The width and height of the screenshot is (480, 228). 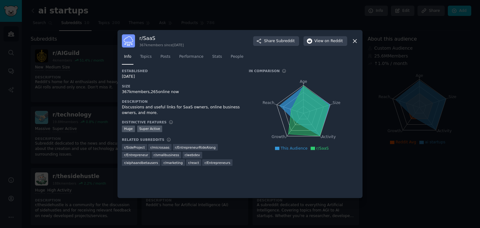 What do you see at coordinates (303, 82) in the screenshot?
I see `tspan: Age` at bounding box center [303, 82].